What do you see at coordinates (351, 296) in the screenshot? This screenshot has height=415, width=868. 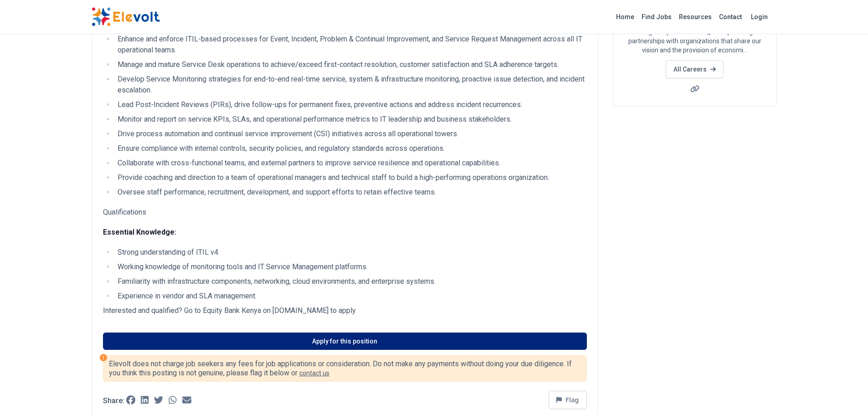 I see `li: Experience in vendor and SLA management.` at bounding box center [351, 296].